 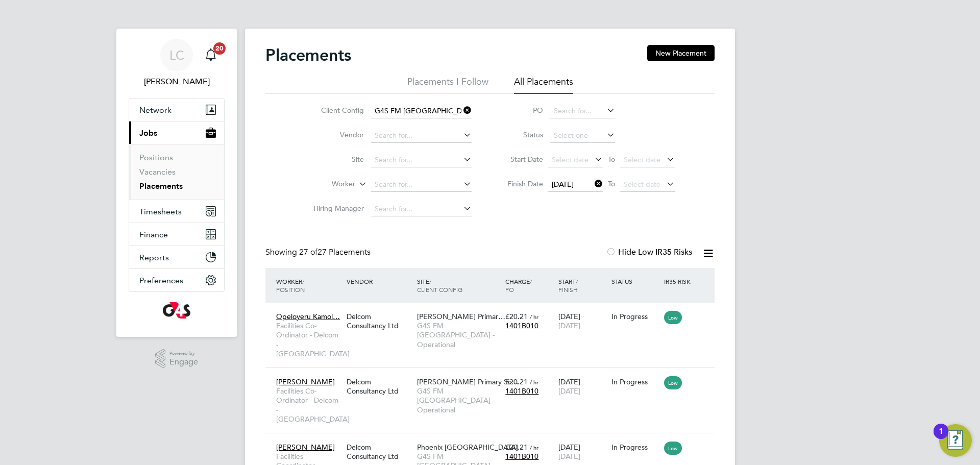 What do you see at coordinates (211, 55) in the screenshot?
I see `a: 20` at bounding box center [211, 55].